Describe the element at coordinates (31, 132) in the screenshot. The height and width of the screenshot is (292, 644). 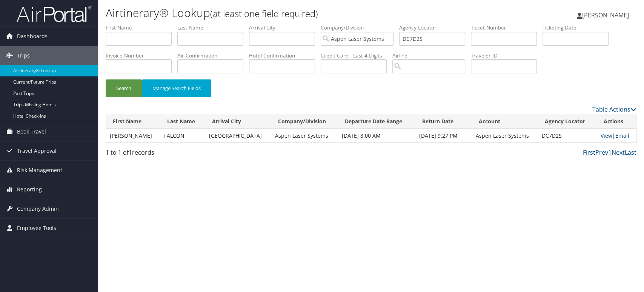
I see `span: Book Travel` at that location.